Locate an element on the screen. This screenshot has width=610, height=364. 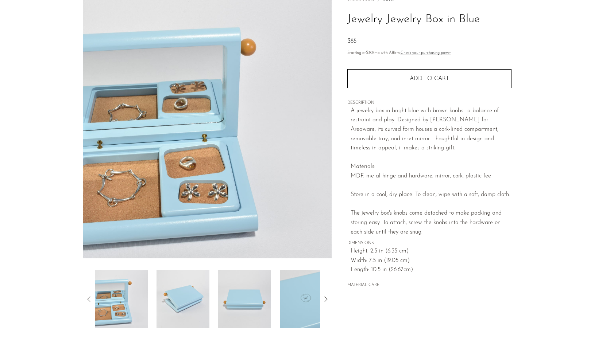
p: Starting at /mo with Affirm. is located at coordinates (430, 53).